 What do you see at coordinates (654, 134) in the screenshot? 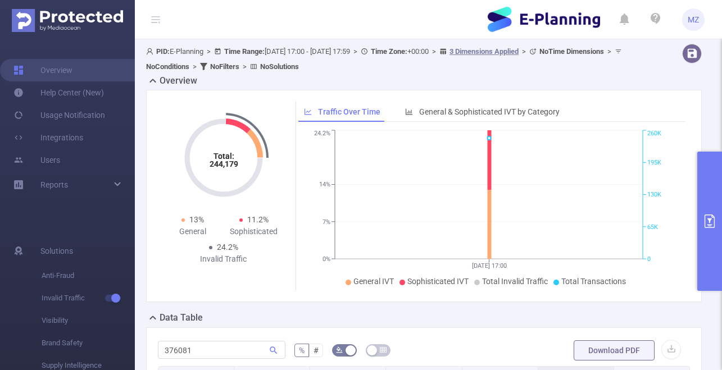
I see `tspan: 260K` at bounding box center [654, 134].